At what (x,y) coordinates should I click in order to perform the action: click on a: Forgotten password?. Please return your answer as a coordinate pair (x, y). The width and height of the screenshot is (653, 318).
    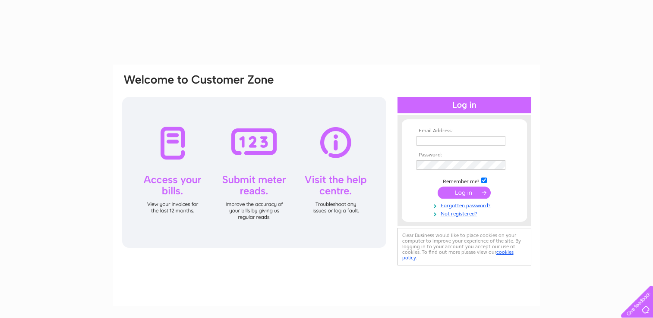
    Looking at the image, I should click on (465, 205).